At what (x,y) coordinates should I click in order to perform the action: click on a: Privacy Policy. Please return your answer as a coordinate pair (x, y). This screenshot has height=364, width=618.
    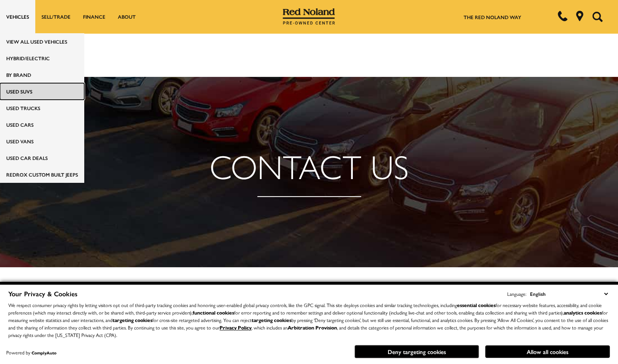
    Looking at the image, I should click on (235, 327).